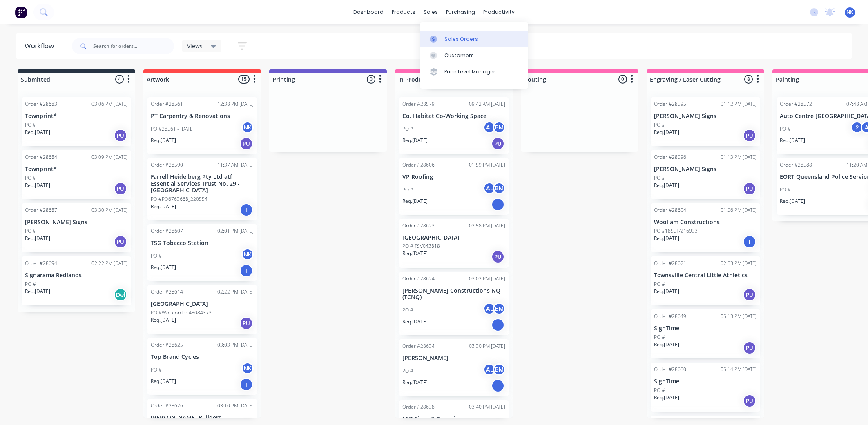  Describe the element at coordinates (167, 405) in the screenshot. I see `div: Order #28626` at that location.